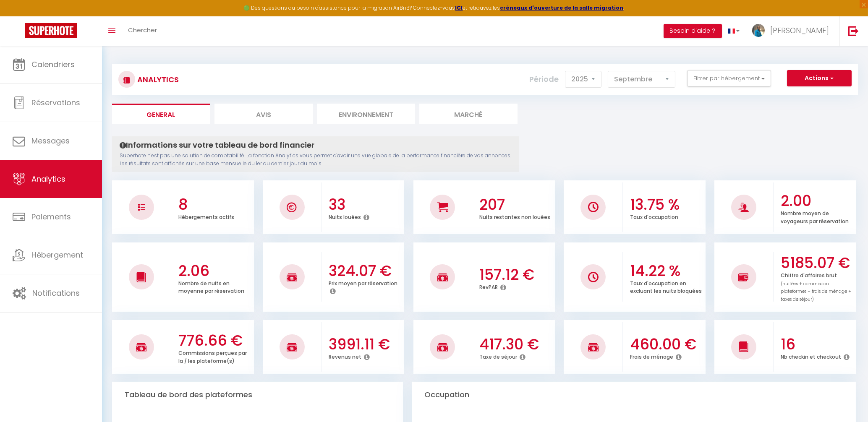 The height and width of the screenshot is (422, 868). Describe the element at coordinates (515, 216) in the screenshot. I see `p: Nuits restantes non louées` at that location.